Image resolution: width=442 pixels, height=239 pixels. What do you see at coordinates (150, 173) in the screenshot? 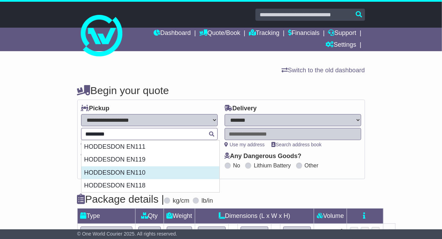
I see `div: HODDESDON EN110` at bounding box center [150, 173].